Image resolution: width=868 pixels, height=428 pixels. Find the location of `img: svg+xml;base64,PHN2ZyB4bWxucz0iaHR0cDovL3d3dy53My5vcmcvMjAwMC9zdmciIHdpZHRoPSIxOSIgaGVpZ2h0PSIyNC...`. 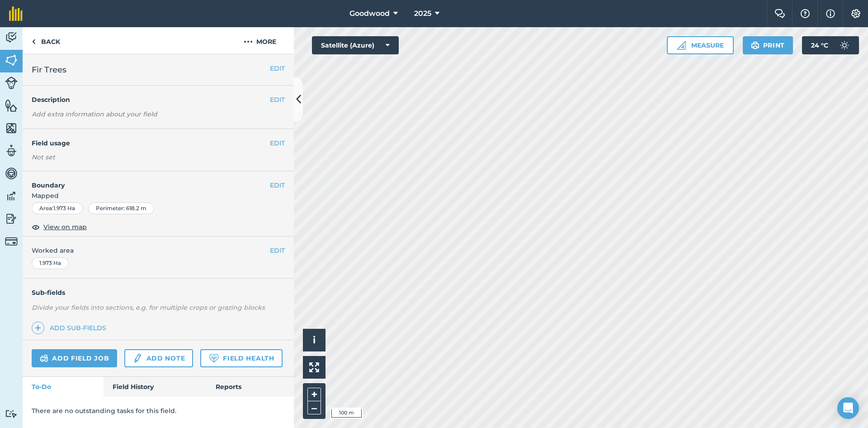

img: svg+xml;base64,PHN2ZyB4bWxucz0iaHR0cDovL3d3dy53My5vcmcvMjAwMC9zdmciIHdpZHRoPSIxOSIgaGVpZ2h0PSIyNC... is located at coordinates (755, 45).